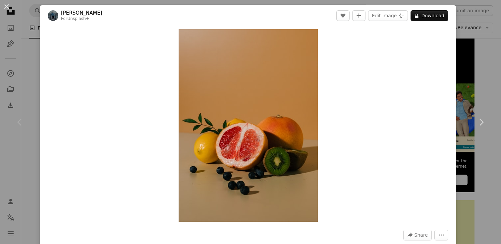 The height and width of the screenshot is (244, 501). What do you see at coordinates (53, 16) in the screenshot?
I see `a: Go to Faruk Tokluoğlu's profile` at bounding box center [53, 16].